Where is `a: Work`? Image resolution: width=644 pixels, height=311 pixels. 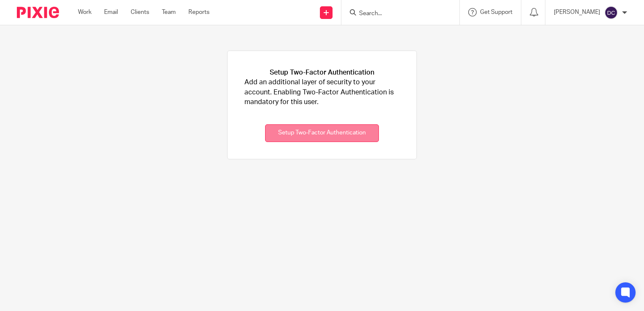 a: Work is located at coordinates (85, 12).